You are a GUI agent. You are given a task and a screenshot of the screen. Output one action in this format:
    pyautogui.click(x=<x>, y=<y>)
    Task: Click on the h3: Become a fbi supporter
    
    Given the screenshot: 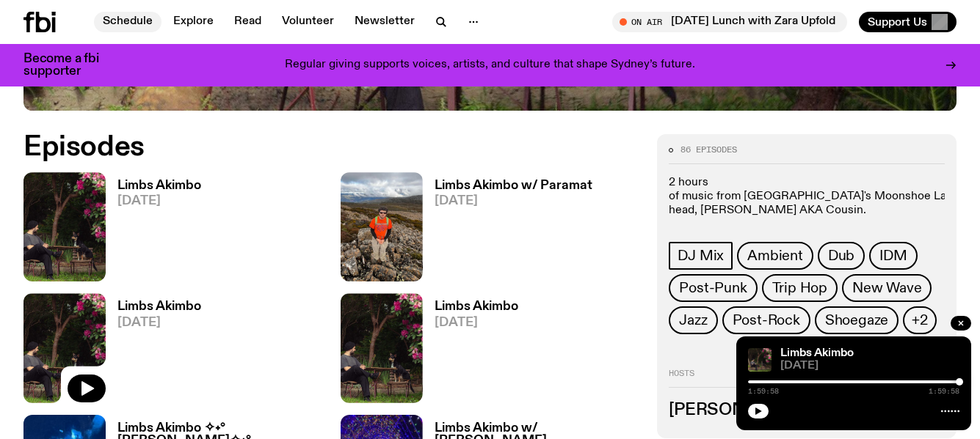 What is the action you would take?
    pyautogui.click(x=71, y=65)
    